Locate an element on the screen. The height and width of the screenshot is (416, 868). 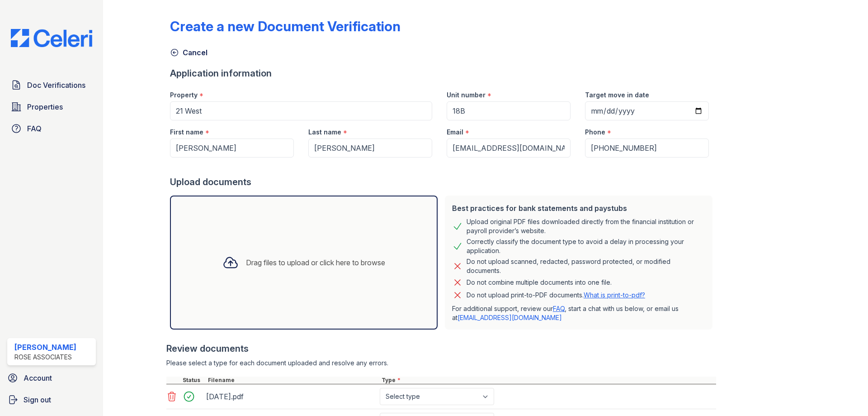
button: Sign out is located at coordinates (52, 400).